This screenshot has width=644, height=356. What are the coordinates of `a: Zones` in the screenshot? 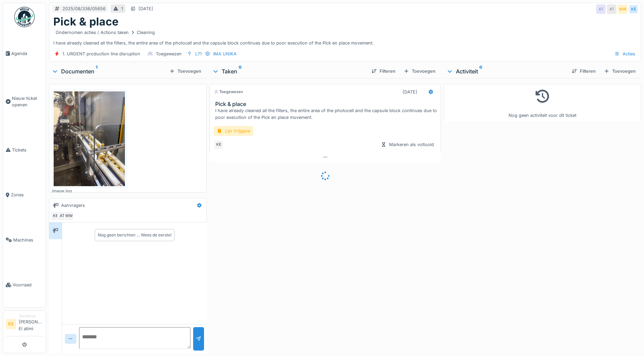 It's located at (25, 195).